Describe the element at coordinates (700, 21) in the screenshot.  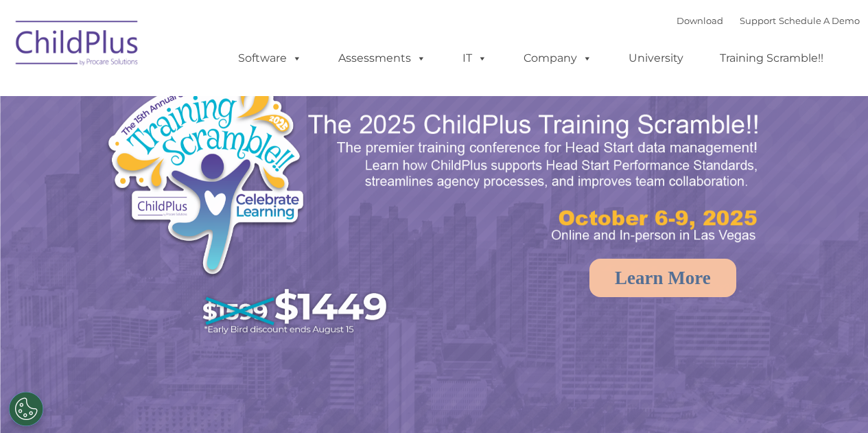
I see `a: Download` at that location.